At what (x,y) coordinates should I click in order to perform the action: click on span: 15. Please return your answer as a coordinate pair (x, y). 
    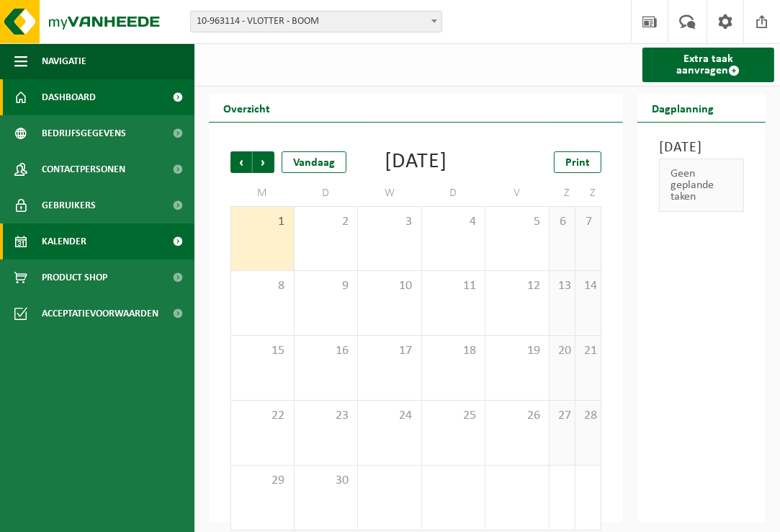
    Looking at the image, I should click on (262, 351).